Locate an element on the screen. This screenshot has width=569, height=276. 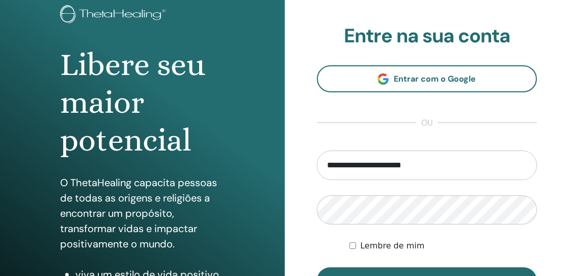
font: Entrar com o Google is located at coordinates (435, 78).